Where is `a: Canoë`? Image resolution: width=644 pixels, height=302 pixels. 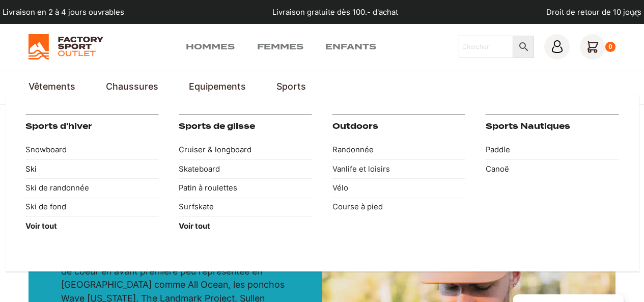
a: Canoë is located at coordinates (551, 169).